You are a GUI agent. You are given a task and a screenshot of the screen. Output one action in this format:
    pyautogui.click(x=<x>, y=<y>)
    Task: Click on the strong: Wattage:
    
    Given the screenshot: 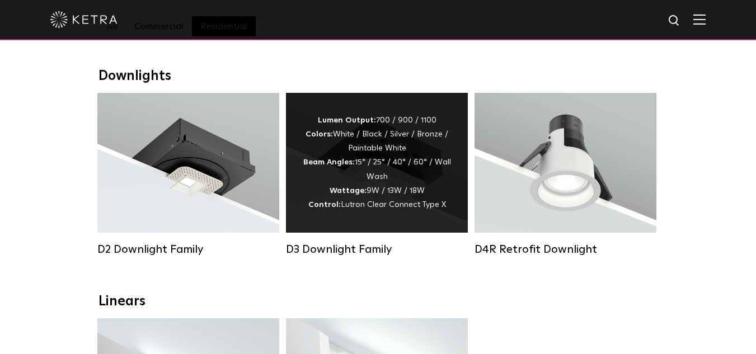 What is the action you would take?
    pyautogui.click(x=348, y=191)
    